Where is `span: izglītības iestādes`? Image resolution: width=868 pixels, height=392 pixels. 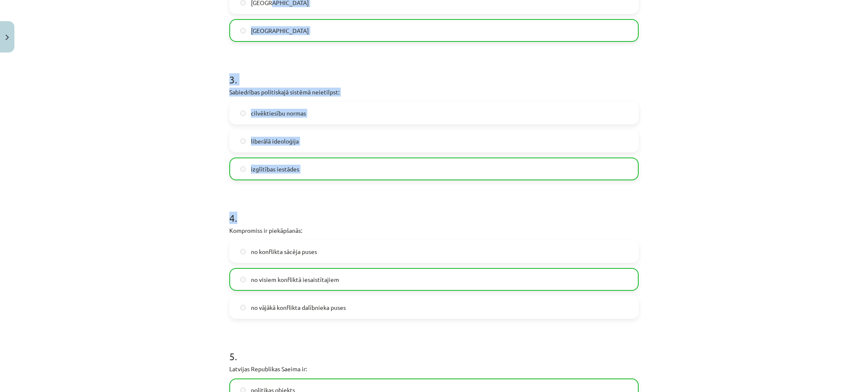 span: izglītības iestādes is located at coordinates (275, 169).